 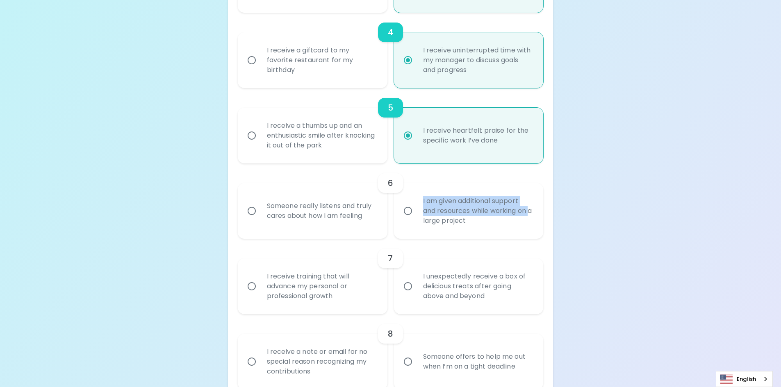 What do you see at coordinates (744, 379) in the screenshot?
I see `div: Language` at bounding box center [744, 379].